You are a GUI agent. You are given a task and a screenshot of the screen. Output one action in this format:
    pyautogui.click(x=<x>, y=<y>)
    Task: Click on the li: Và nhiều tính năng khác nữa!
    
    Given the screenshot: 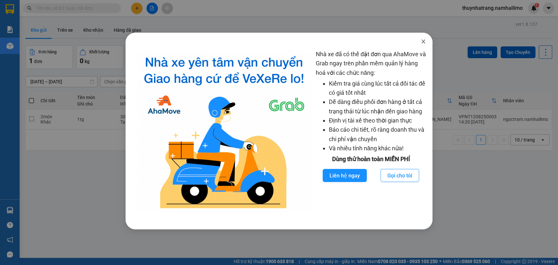 What is the action you would take?
    pyautogui.click(x=377, y=148)
    